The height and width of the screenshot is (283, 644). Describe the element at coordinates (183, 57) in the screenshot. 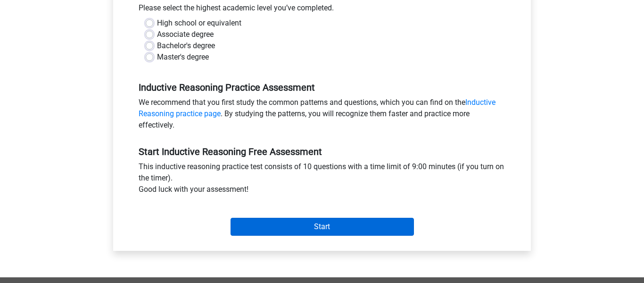

I see `label: Master's degree` at that location.